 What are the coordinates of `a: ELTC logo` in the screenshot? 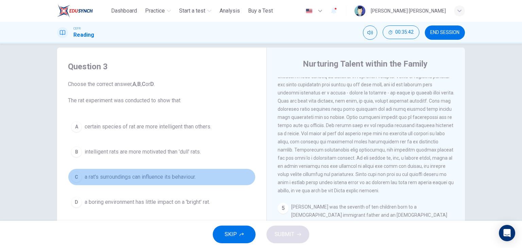 It's located at (83, 11).